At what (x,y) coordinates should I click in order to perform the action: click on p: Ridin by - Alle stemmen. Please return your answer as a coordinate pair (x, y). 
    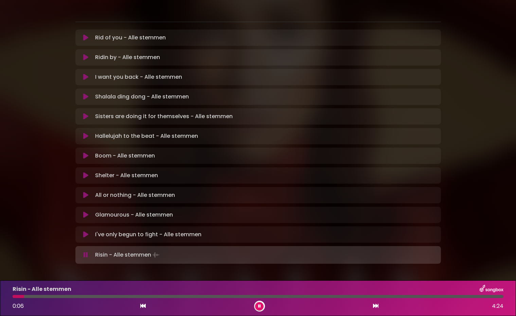
    Looking at the image, I should click on (127, 57).